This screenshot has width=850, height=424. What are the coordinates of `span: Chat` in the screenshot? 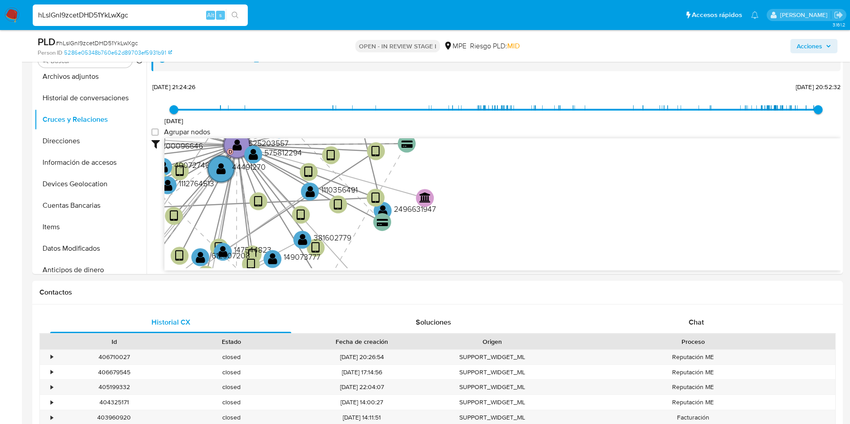 It's located at (696, 322).